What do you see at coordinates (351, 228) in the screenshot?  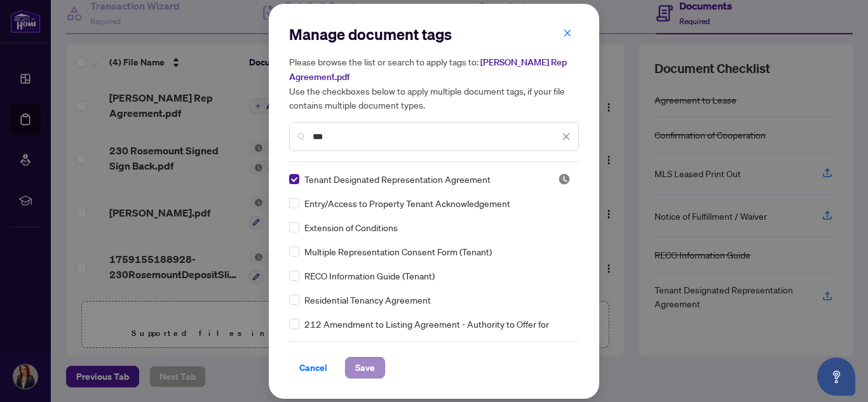 I see `span: Extension of Conditions` at bounding box center [351, 228].